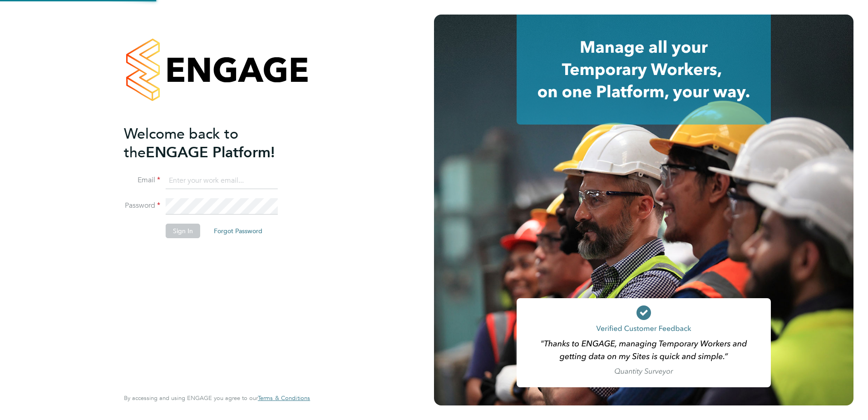  Describe the element at coordinates (183, 231) in the screenshot. I see `button: Sign In` at that location.